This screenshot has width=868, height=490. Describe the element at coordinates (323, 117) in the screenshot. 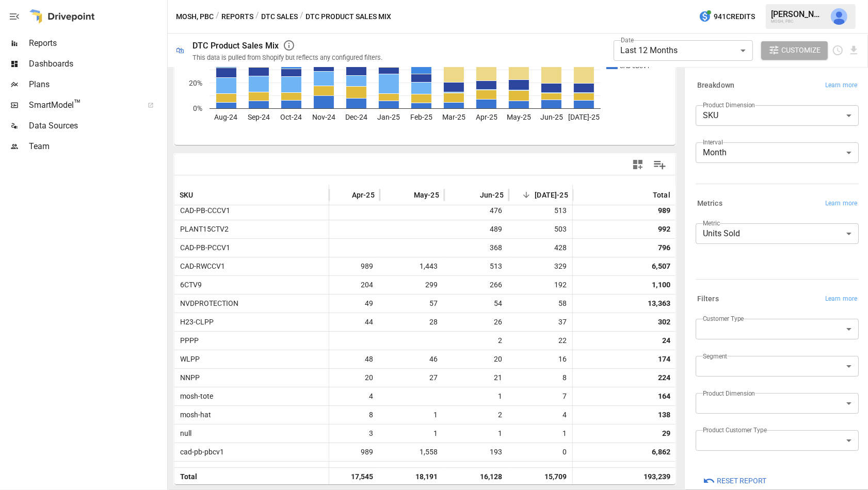

I see `text: Nov-24` at that location.